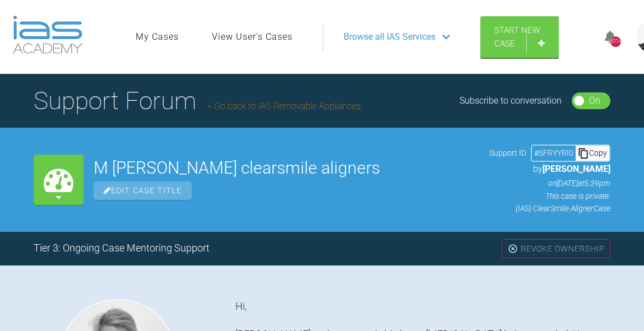 This screenshot has width=644, height=331. I want to click on a: View User's Cases, so click(252, 37).